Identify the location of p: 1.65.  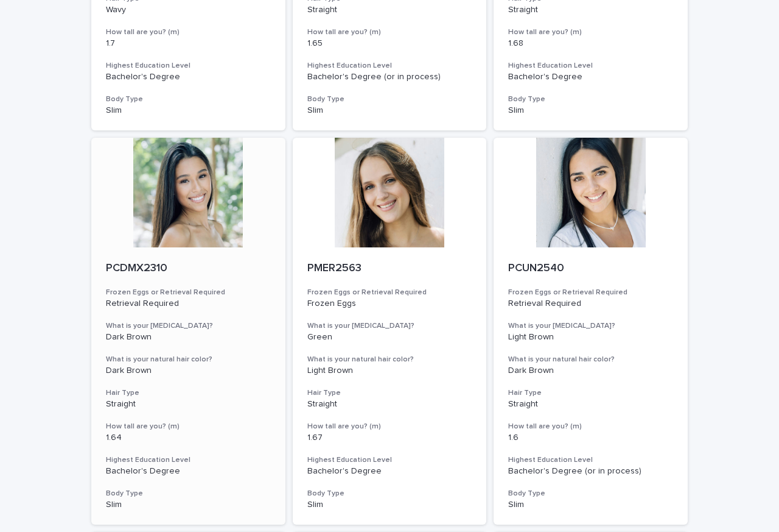
(390, 43).